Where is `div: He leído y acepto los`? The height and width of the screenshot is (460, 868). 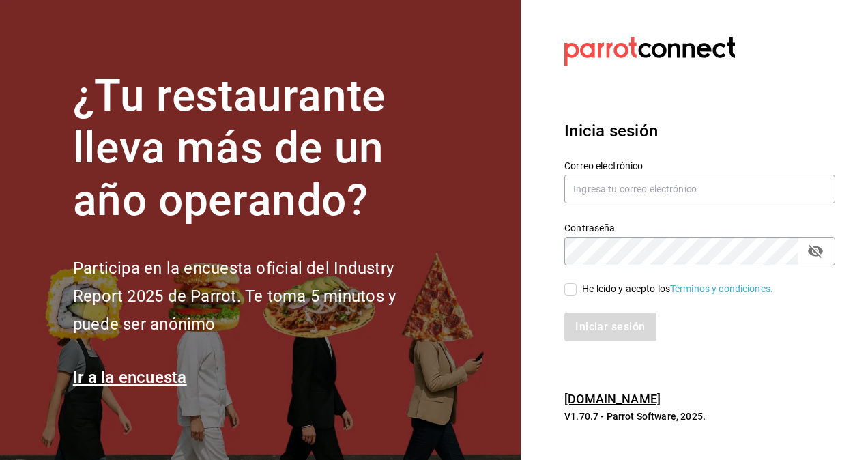 div: He leído y acepto los is located at coordinates (678, 289).